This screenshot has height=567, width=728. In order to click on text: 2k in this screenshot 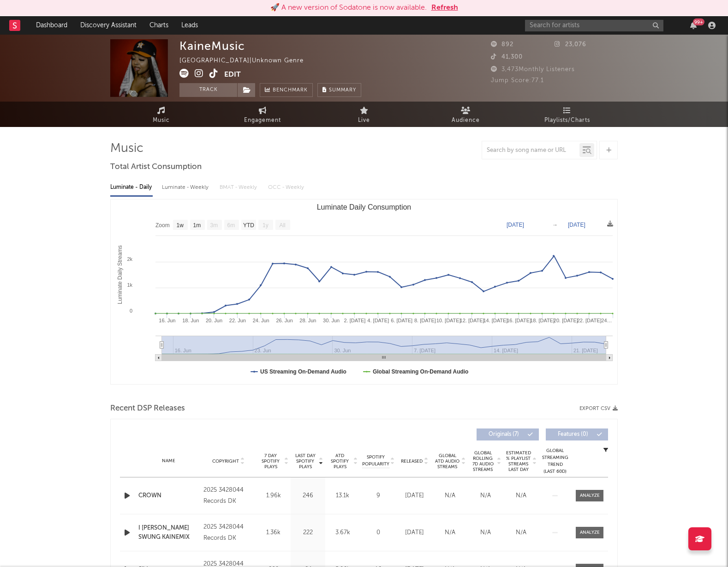, I will do `click(130, 259)`.